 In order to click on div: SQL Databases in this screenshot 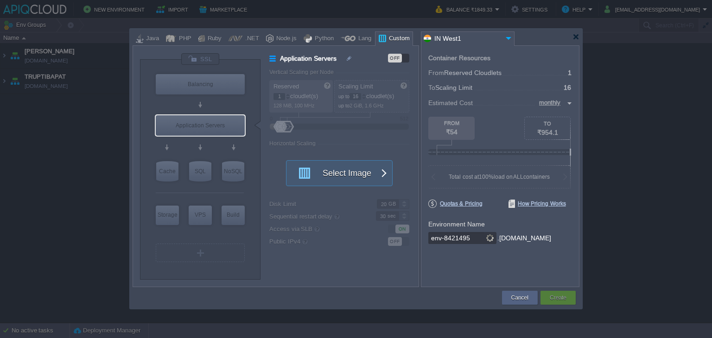, I will do `click(200, 172)`.